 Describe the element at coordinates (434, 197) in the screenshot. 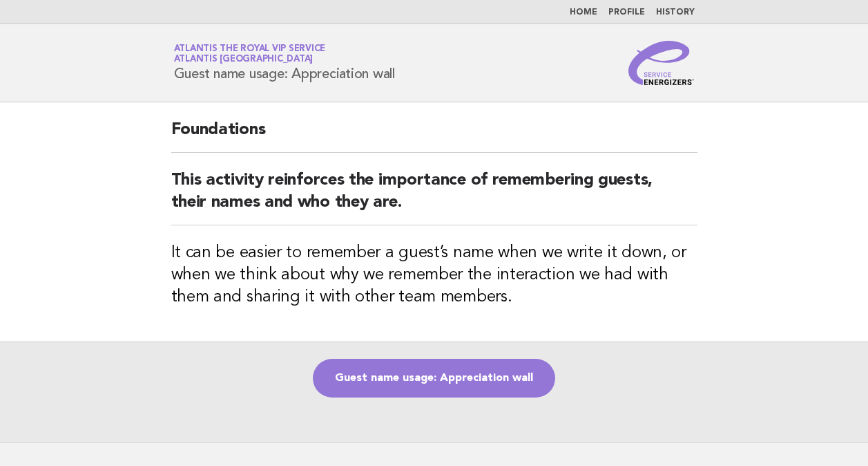

I see `h2: This activity reinforces the importance of remembering guests, their names and who they are.` at that location.